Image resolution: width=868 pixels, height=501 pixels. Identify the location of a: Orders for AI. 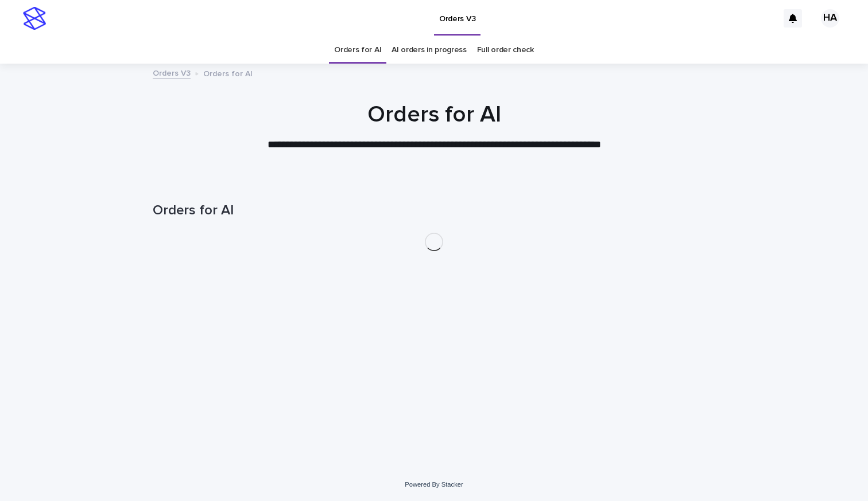
(358, 50).